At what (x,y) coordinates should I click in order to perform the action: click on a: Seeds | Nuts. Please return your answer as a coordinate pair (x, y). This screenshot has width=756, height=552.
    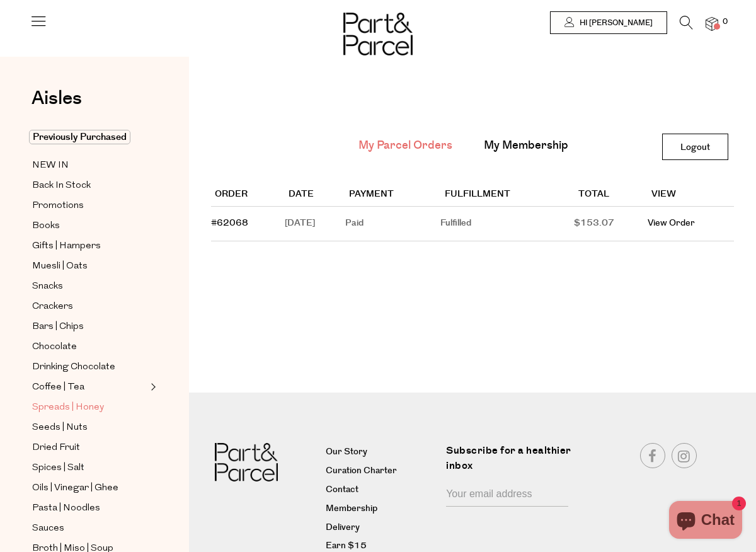
    Looking at the image, I should click on (90, 427).